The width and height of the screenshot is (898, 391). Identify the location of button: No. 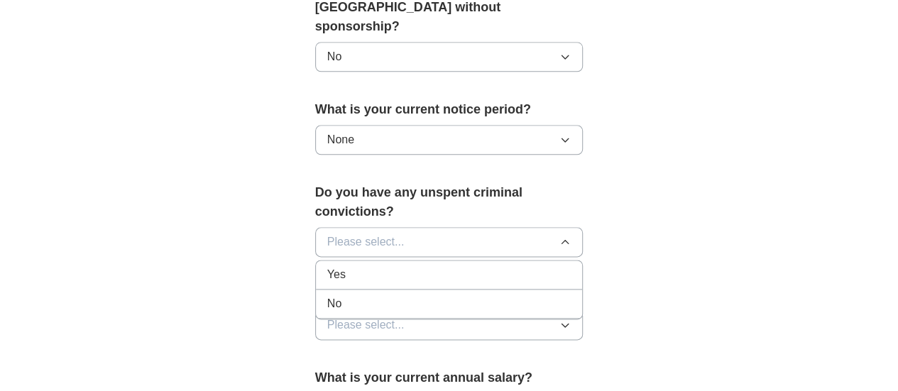
(450, 57).